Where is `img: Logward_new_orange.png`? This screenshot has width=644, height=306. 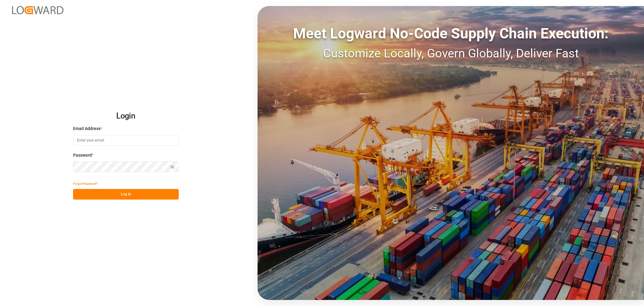 img: Logward_new_orange.png is located at coordinates (38, 10).